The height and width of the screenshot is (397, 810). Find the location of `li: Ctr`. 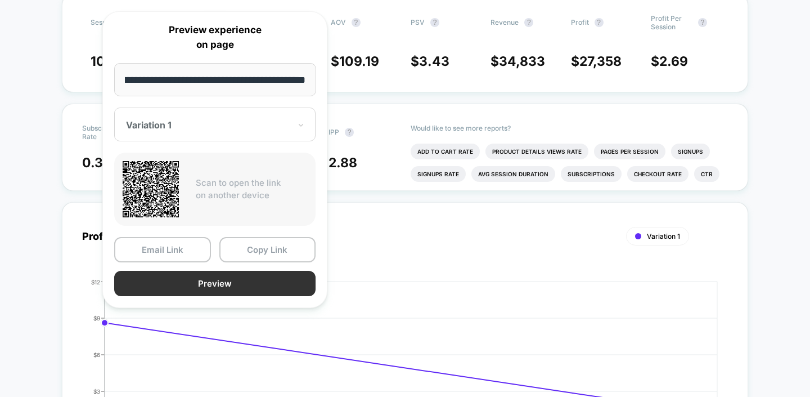

li: Ctr is located at coordinates (706, 174).